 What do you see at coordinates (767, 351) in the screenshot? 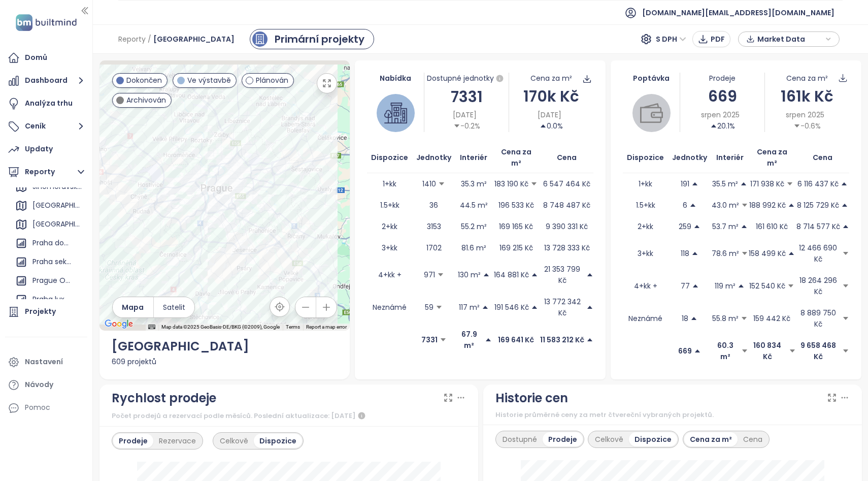
I see `p: 160 834 Kč` at bounding box center [767, 351].